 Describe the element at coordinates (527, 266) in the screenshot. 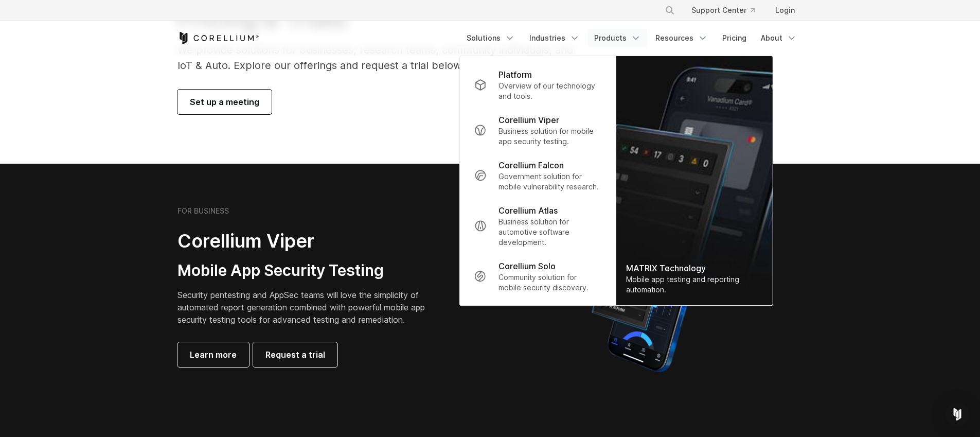

I see `p: Corellium Solo` at that location.